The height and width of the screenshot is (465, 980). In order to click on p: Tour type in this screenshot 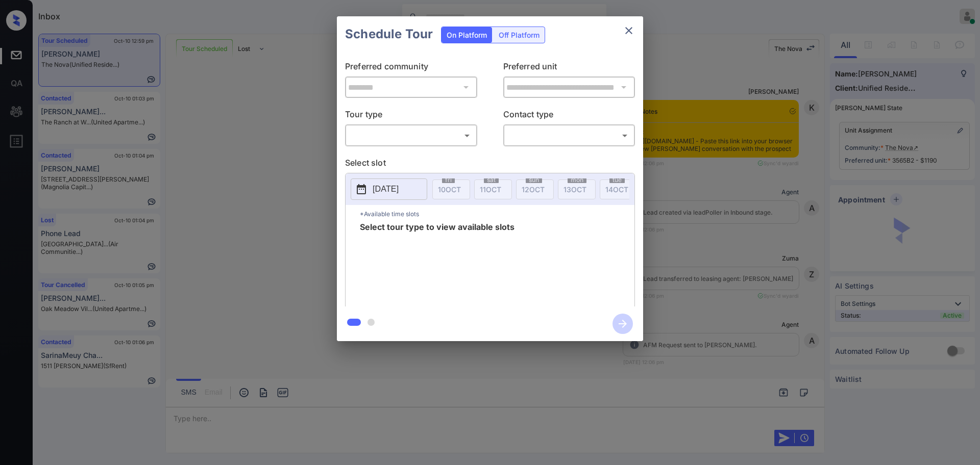, I will do `click(411, 116)`.